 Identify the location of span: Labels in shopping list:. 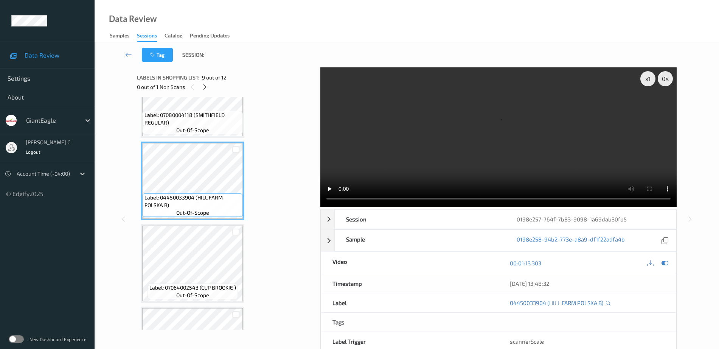
(168, 78).